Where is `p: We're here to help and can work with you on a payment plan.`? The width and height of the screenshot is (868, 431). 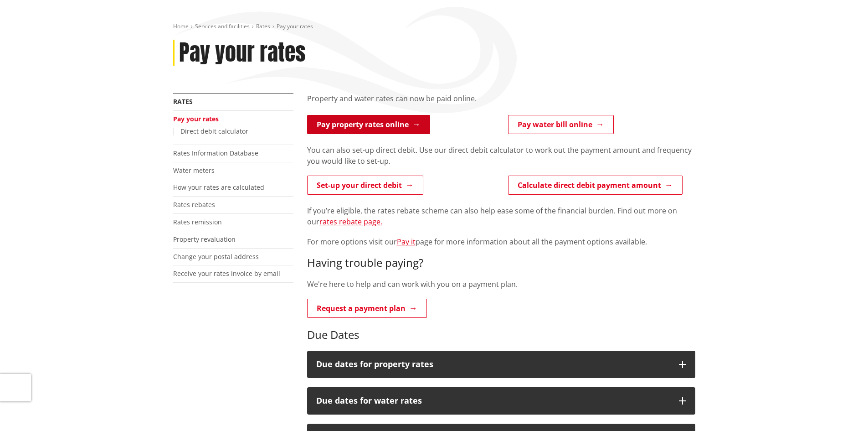
p: We're here to help and can work with you on a payment plan. is located at coordinates (501, 284).